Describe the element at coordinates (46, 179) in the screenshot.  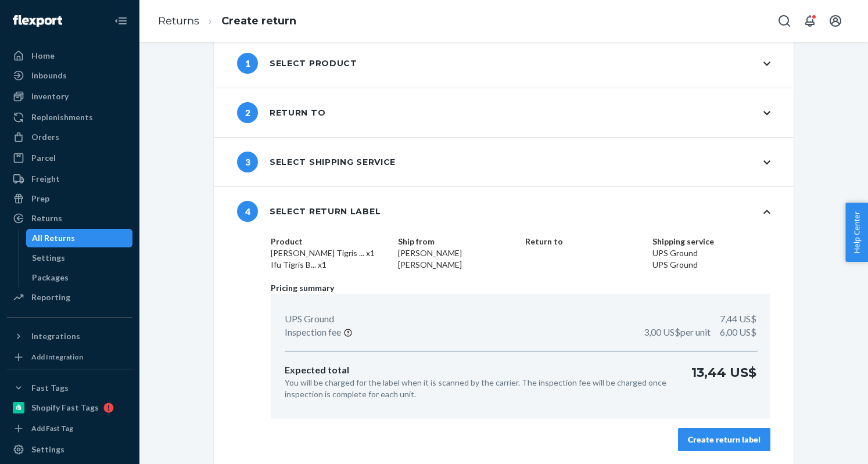
I see `div: Freight` at that location.